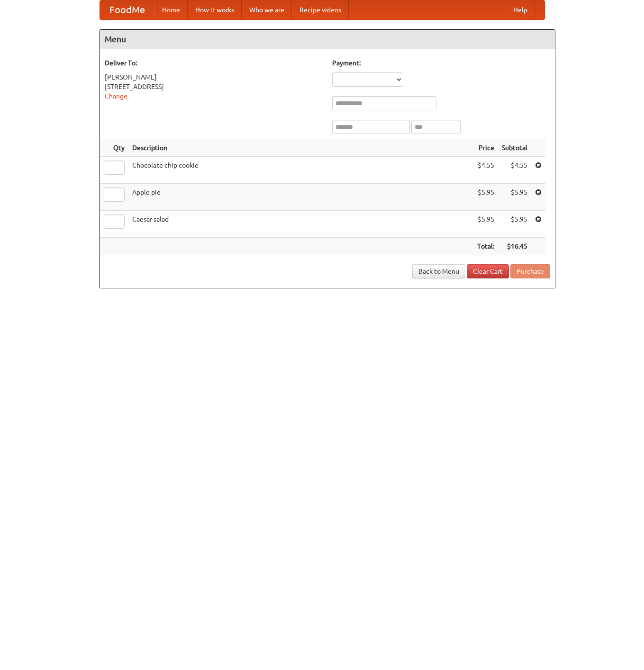 This screenshot has width=644, height=670. I want to click on a: Recipe videos, so click(320, 10).